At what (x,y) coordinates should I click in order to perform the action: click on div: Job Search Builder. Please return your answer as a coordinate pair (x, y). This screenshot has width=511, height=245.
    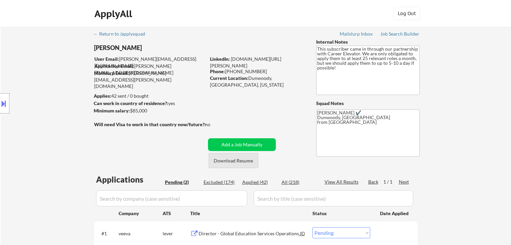
    Looking at the image, I should click on (400, 34).